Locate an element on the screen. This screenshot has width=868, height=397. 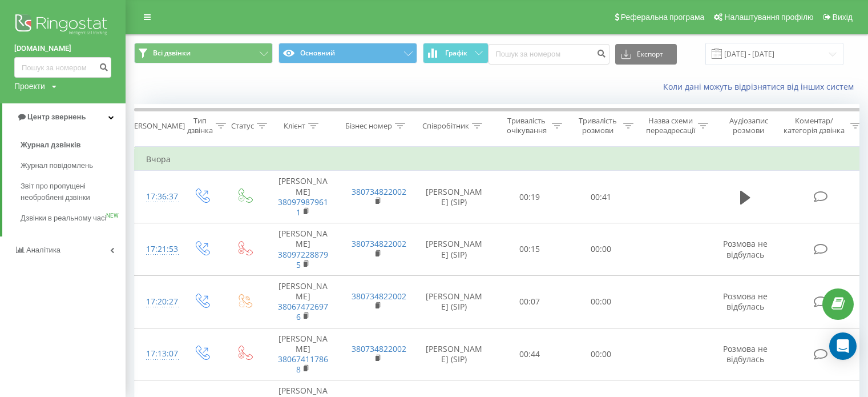
div: Статус is located at coordinates (243, 125).